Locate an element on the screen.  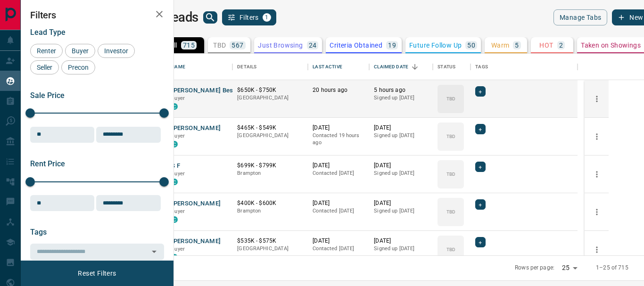
p: 715 is located at coordinates (189, 45).